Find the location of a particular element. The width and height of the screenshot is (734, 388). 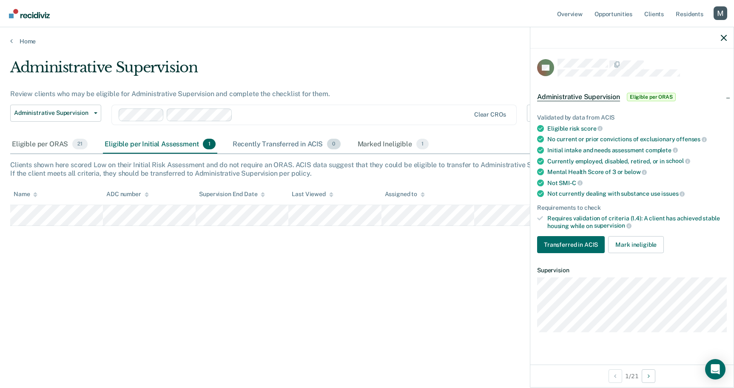

div: Not is located at coordinates (637, 183).